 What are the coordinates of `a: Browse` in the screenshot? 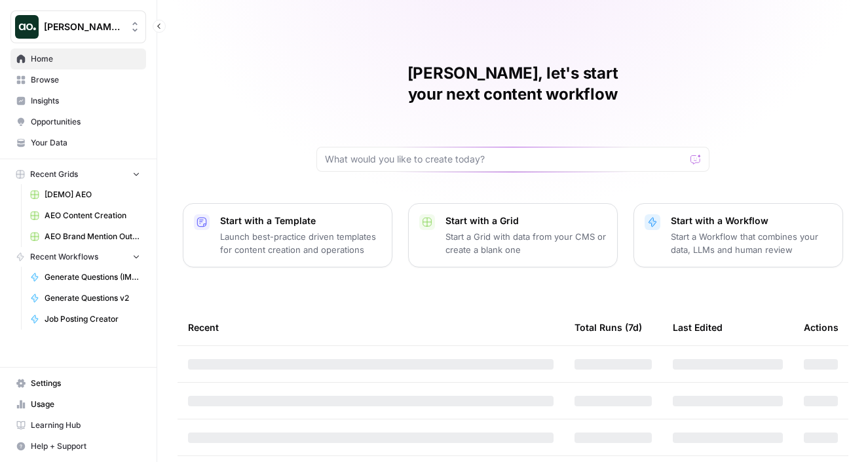 It's located at (78, 80).